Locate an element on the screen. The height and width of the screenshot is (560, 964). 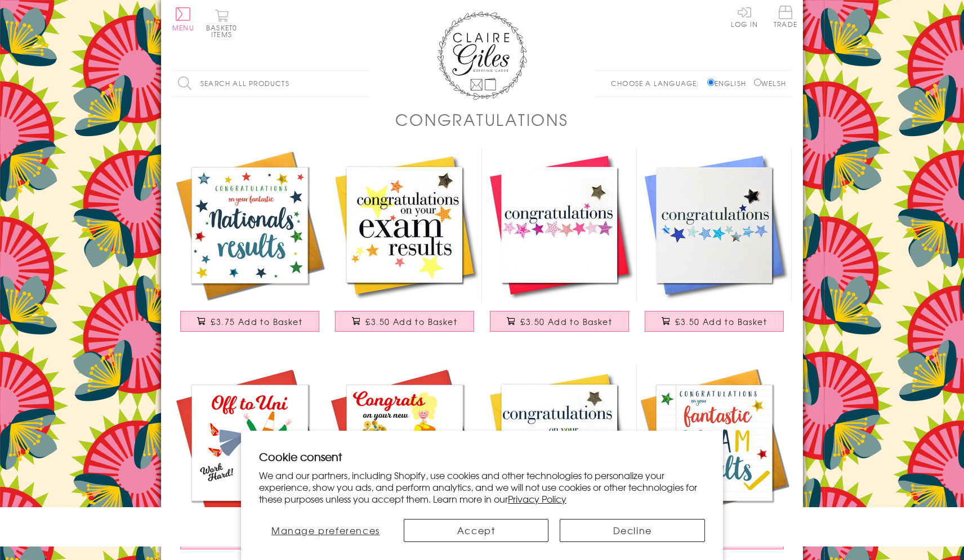
span: 0 items is located at coordinates (224, 31).